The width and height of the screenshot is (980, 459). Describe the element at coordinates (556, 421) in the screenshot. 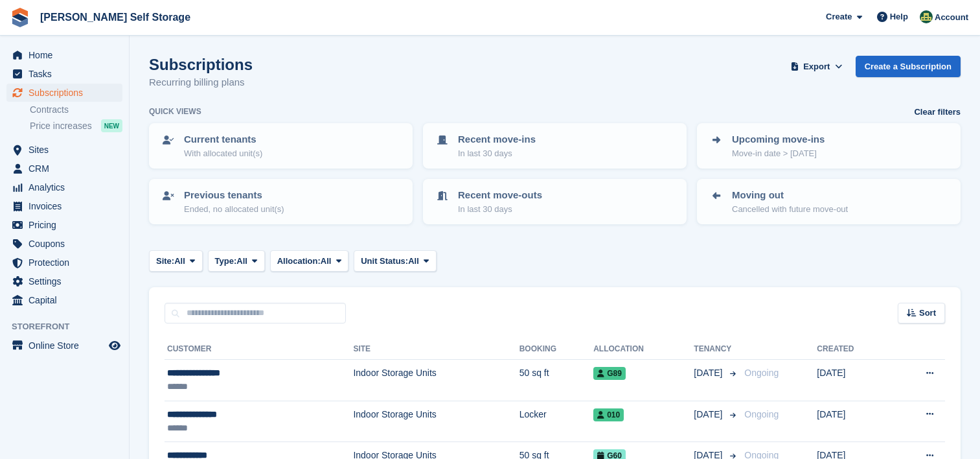

I see `td: Locker` at that location.